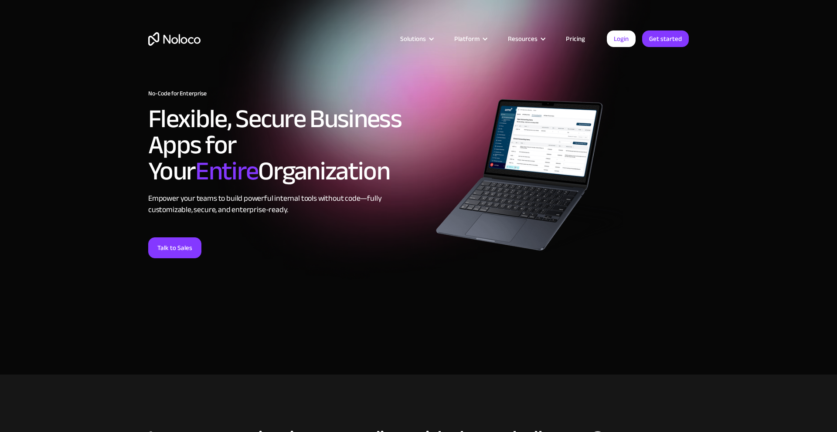  What do you see at coordinates (281, 204) in the screenshot?
I see `div: Empower your teams to build powerful internal tools without code—fully customizable, secure, and ...` at bounding box center [281, 204].